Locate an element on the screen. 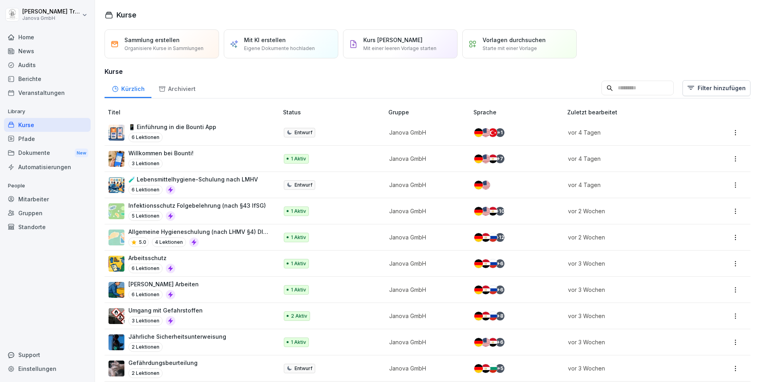  div: Dokumente is located at coordinates (47, 153).